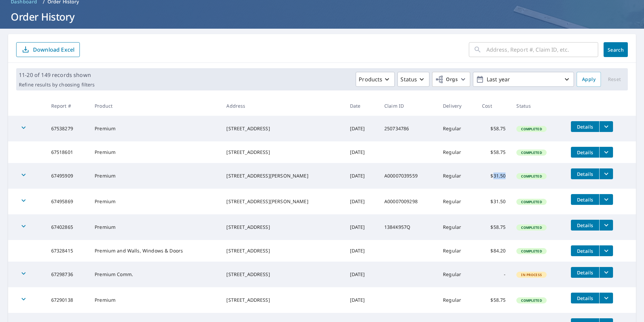 The height and width of the screenshot is (322, 644). What do you see at coordinates (606, 251) in the screenshot?
I see `button: filesDropdownBtn-67328415` at bounding box center [606, 251].